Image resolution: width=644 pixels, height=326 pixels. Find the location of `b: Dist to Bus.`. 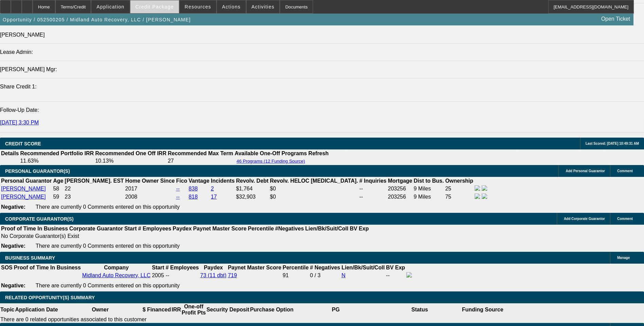

b: Dist to Bus. is located at coordinates (429, 181).